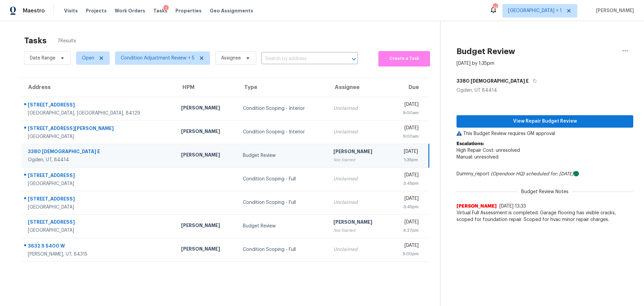 This screenshot has height=306, width=644. What do you see at coordinates (99, 247) in the screenshot?
I see `div: 3632 S 5400 W` at bounding box center [99, 247].